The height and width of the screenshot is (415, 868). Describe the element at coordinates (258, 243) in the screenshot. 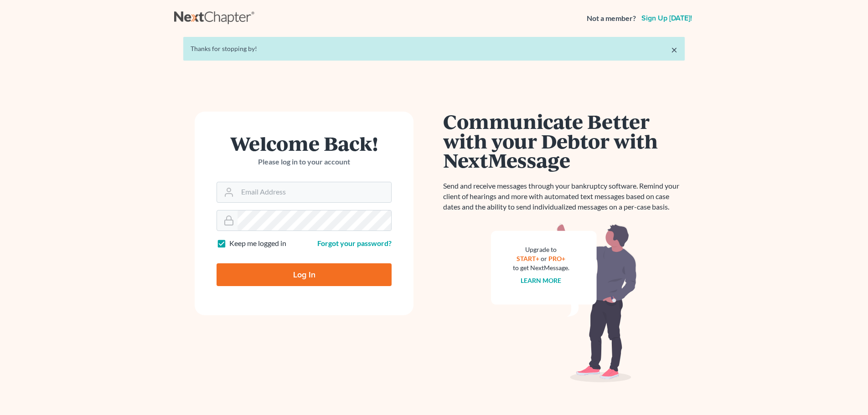

I see `label: Keep me logged in` at that location.